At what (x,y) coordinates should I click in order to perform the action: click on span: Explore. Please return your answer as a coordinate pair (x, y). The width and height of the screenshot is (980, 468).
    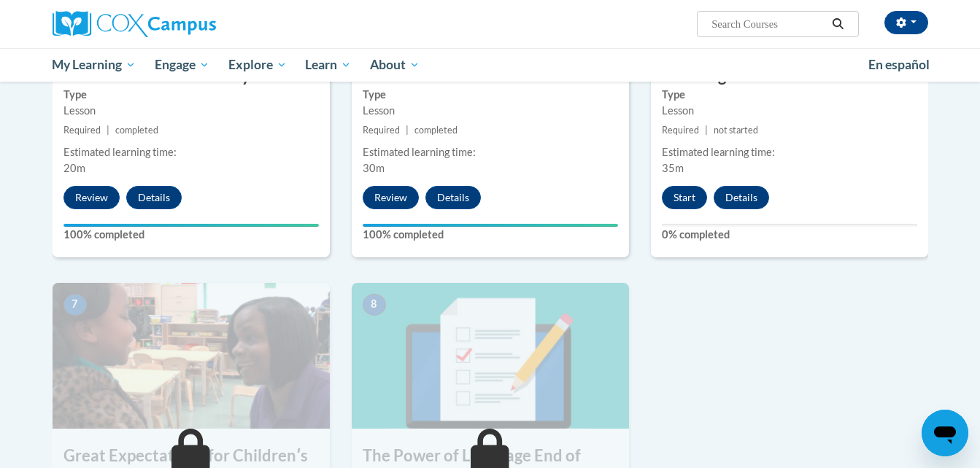
    Looking at the image, I should click on (257, 65).